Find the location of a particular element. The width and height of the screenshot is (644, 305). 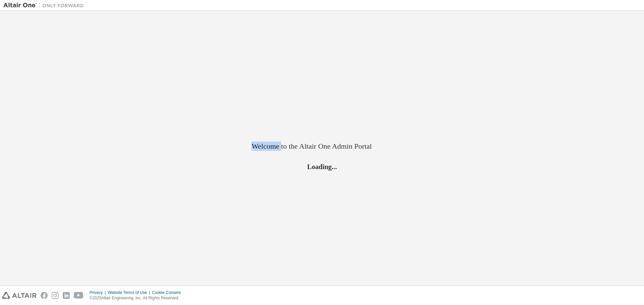

img: youtube.svg is located at coordinates (78, 296).